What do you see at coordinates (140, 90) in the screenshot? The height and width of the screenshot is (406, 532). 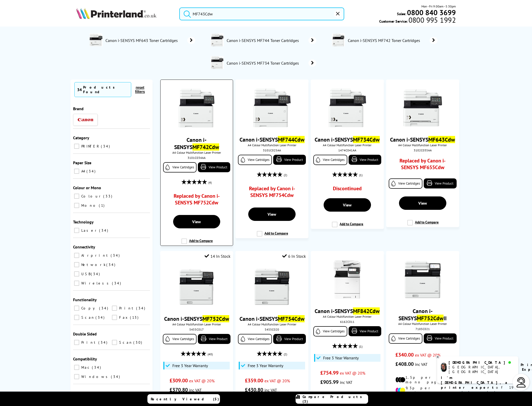 I see `button: reset filters` at bounding box center [140, 90].